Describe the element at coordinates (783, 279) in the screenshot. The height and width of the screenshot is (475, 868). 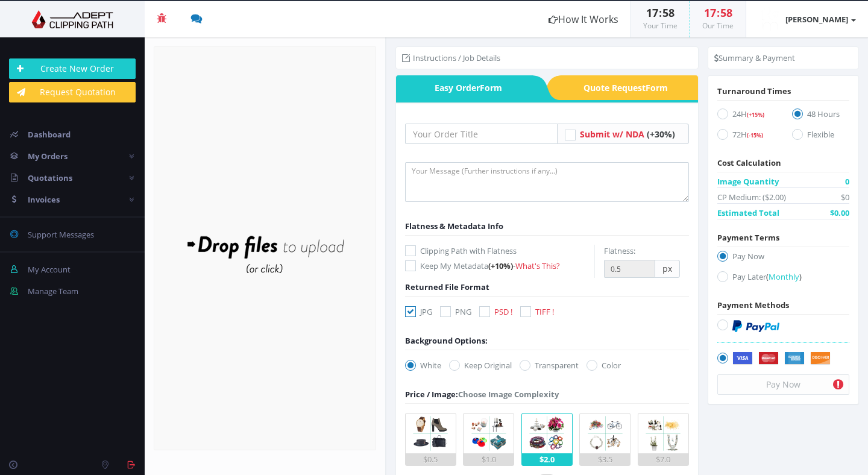
I see `label: Pay Later` at that location.